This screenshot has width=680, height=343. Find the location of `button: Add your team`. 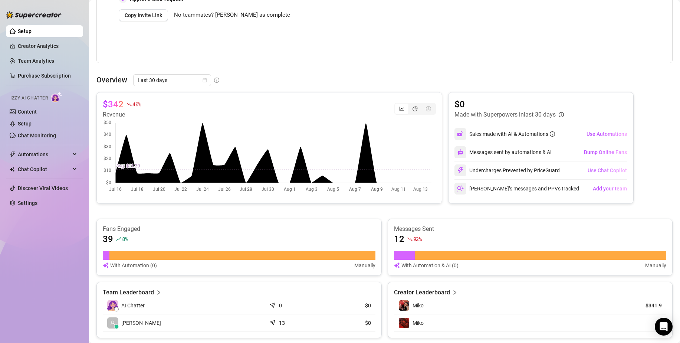

button: Add your team is located at coordinates (610, 188).